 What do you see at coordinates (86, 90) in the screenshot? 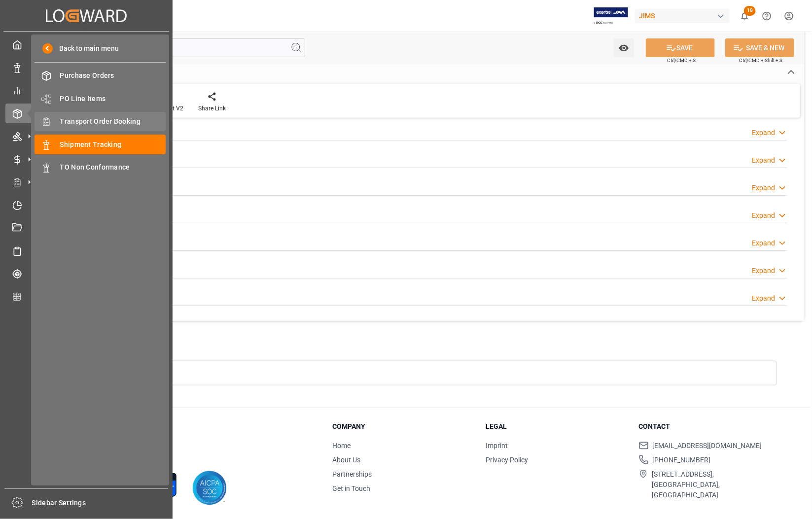
I see `a: My Reports` at bounding box center [86, 90].